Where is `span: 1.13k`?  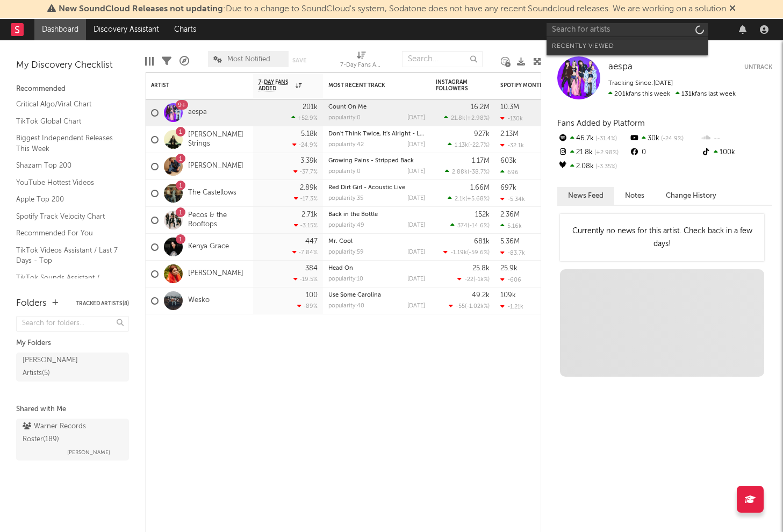
span: 1.13k is located at coordinates (461, 145).